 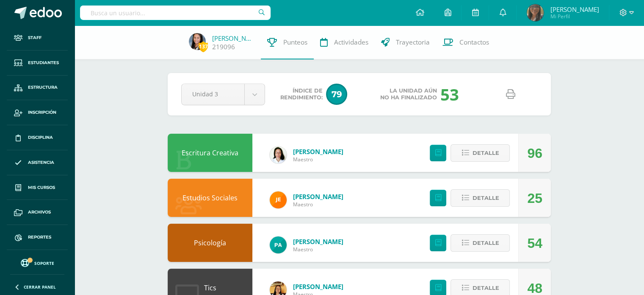 What do you see at coordinates (408, 94) in the screenshot?
I see `span: La unidad aún no ha finalizado` at bounding box center [408, 94].